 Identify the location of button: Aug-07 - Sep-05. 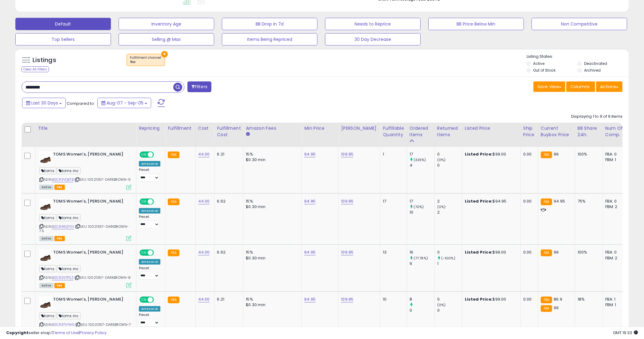
(124, 103).